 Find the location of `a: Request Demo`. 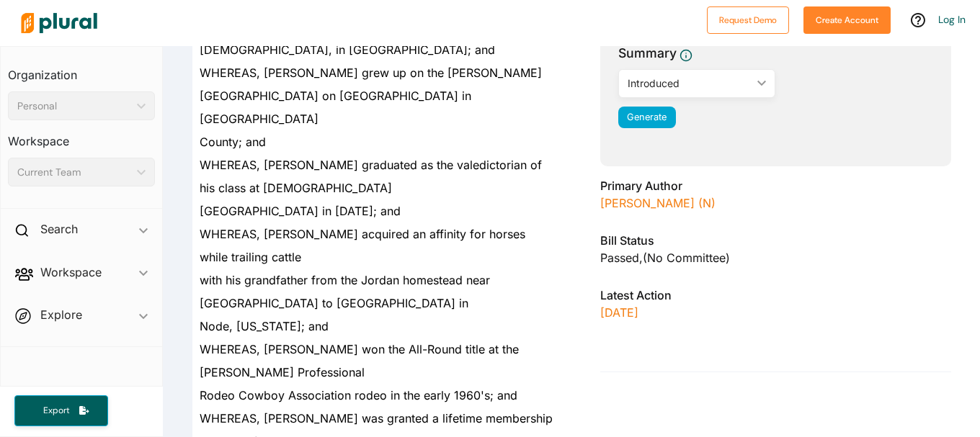

a: Request Demo is located at coordinates (748, 18).